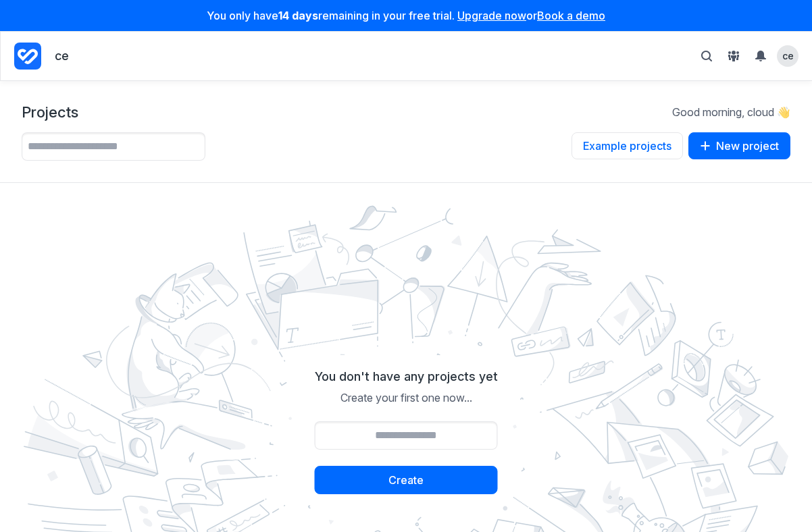  What do you see at coordinates (406, 376) in the screenshot?
I see `h2: You don't have any projects yet` at bounding box center [406, 376].